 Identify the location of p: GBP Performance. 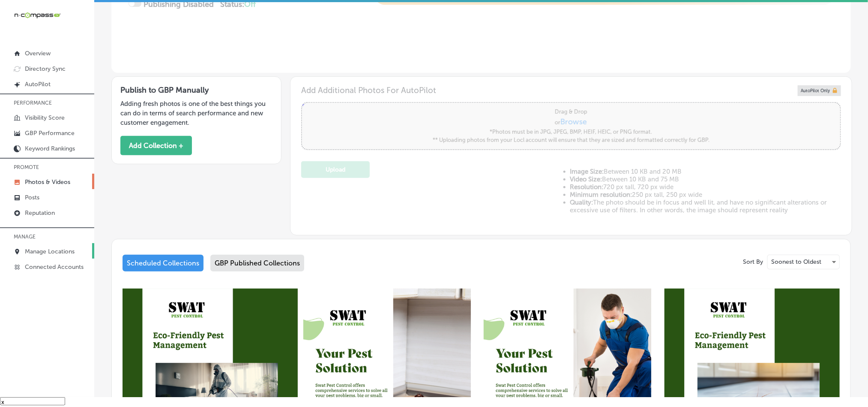
(50, 133).